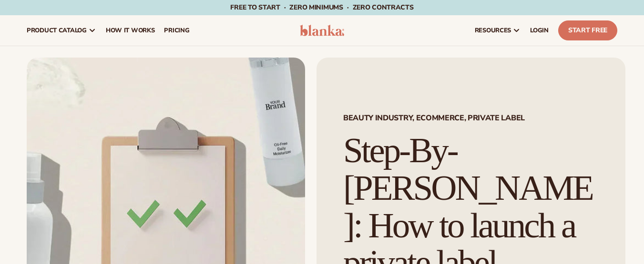  Describe the element at coordinates (322, 31) in the screenshot. I see `a: logo` at that location.